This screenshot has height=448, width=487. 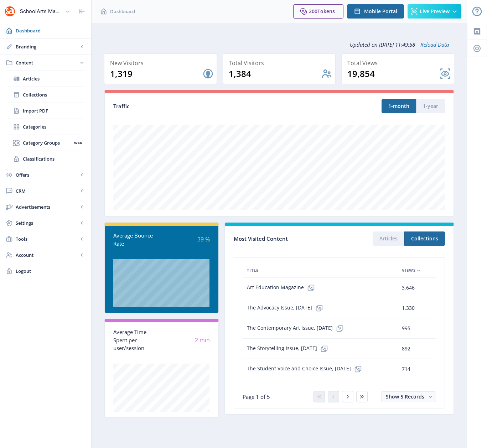 I want to click on span: 39 %, so click(x=203, y=239).